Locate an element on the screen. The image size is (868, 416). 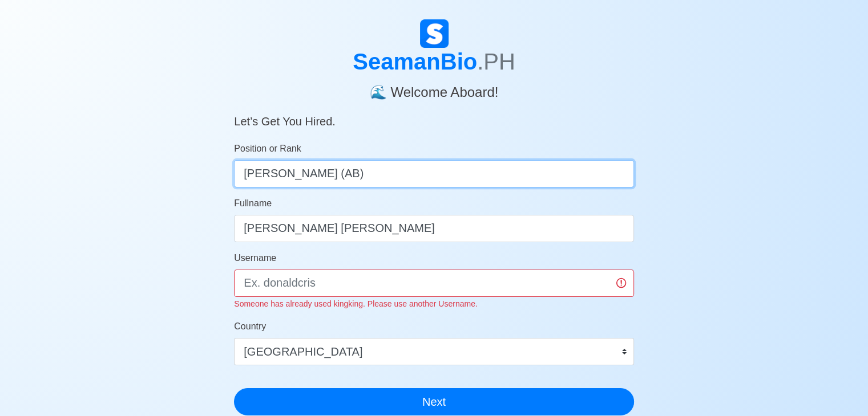
span: .PH is located at coordinates (496, 61).